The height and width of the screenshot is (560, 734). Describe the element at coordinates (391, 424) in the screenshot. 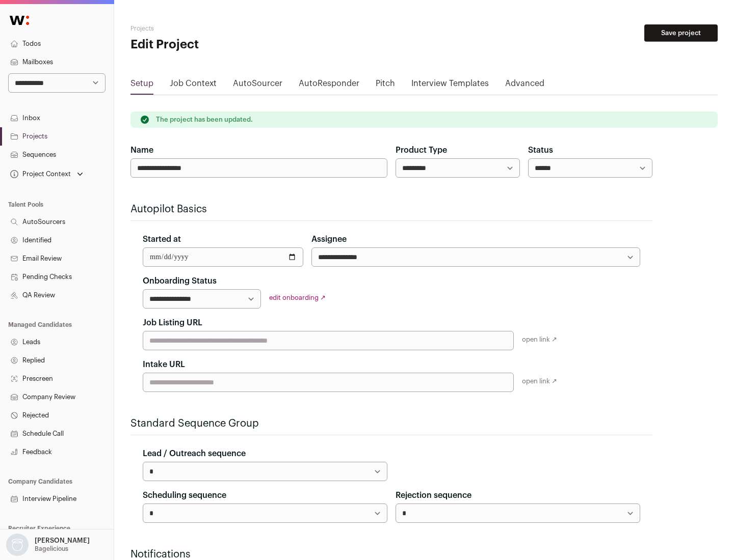

I see `h2: Standard Sequence Group` at that location.